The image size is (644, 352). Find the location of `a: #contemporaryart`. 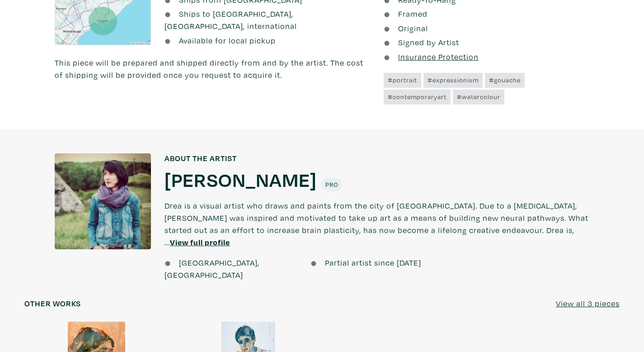

a: #contemporaryart is located at coordinates (417, 97).